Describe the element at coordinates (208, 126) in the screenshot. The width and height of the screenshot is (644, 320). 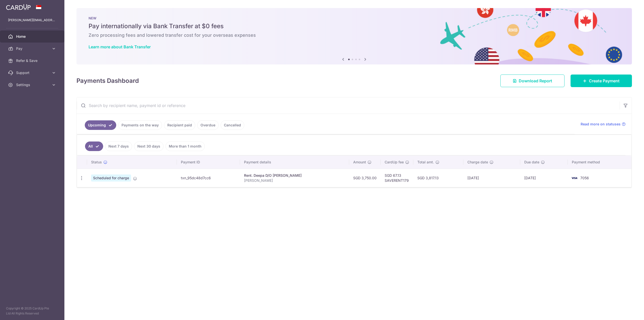
I see `a: Overdue` at that location.